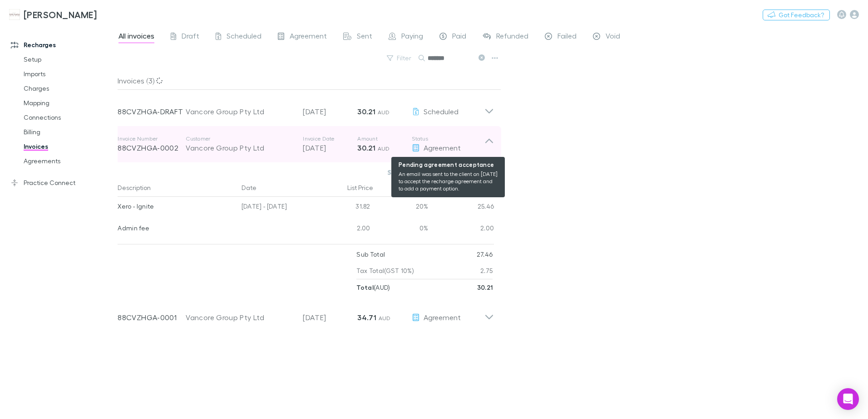 This screenshot has width=868, height=419. I want to click on p: Status, so click(448, 139).